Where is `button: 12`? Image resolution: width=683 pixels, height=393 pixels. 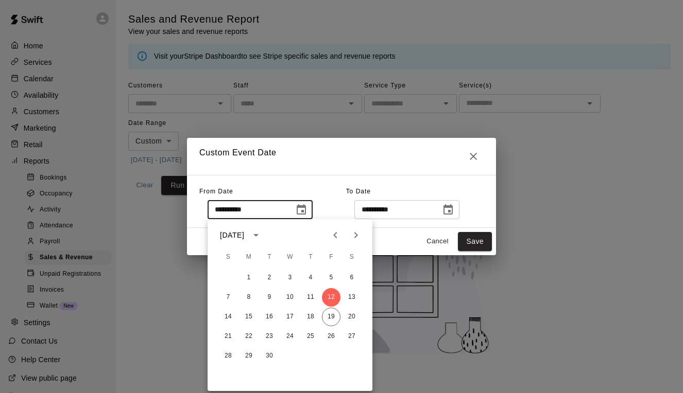
button: 12 is located at coordinates (331, 298).